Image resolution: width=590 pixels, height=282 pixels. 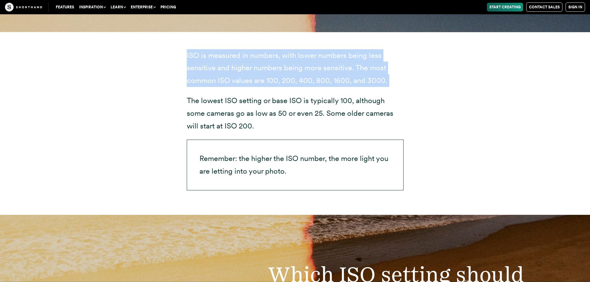 What do you see at coordinates (118, 7) in the screenshot?
I see `button: Learn` at bounding box center [118, 7].